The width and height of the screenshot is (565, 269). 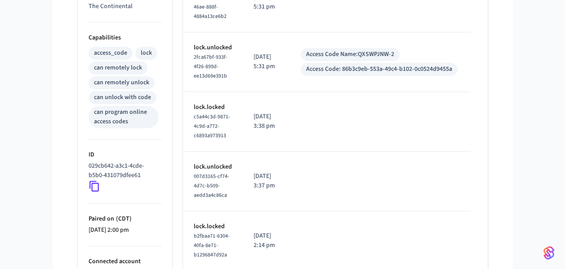 I want to click on p: Connected account, so click(x=125, y=262).